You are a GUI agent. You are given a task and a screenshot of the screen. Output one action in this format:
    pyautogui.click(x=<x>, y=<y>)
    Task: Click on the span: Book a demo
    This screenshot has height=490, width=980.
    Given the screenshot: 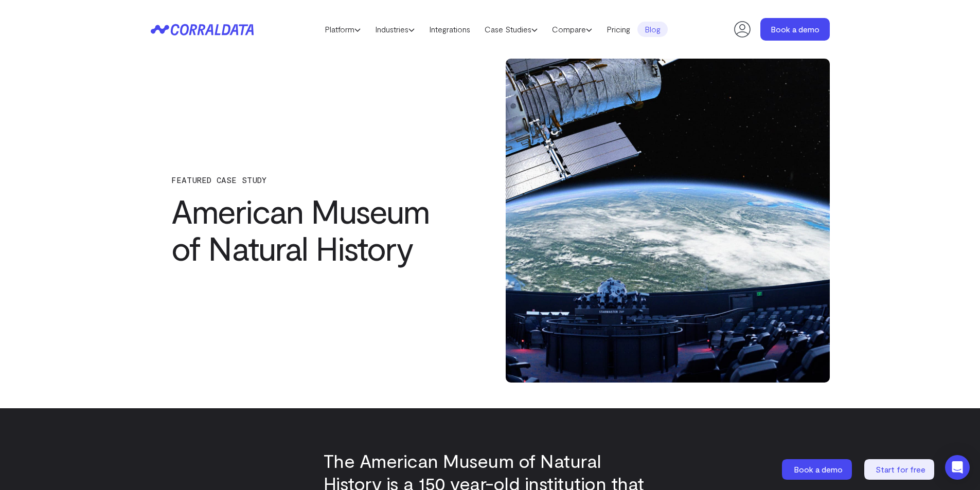 What is the action you would take?
    pyautogui.click(x=818, y=469)
    